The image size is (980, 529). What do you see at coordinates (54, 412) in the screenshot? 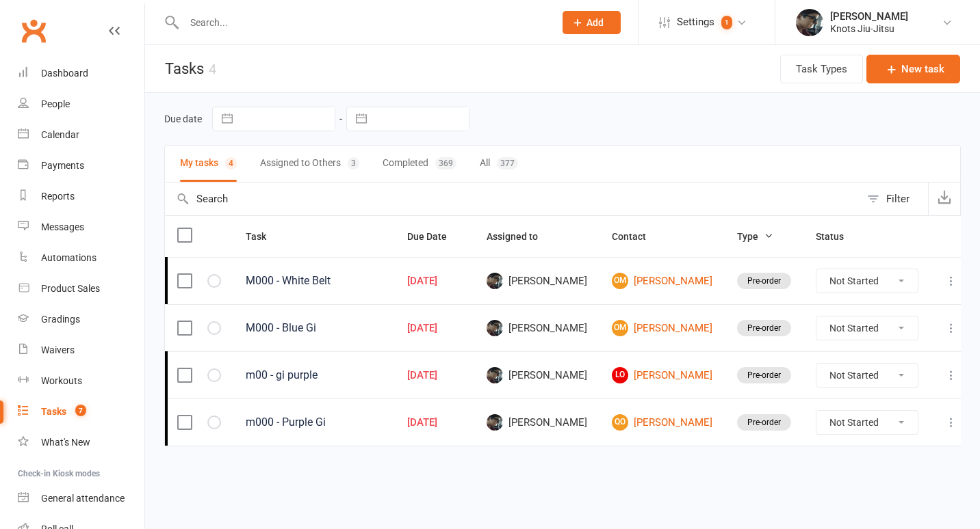
I see `div: Tasks` at bounding box center [54, 412].